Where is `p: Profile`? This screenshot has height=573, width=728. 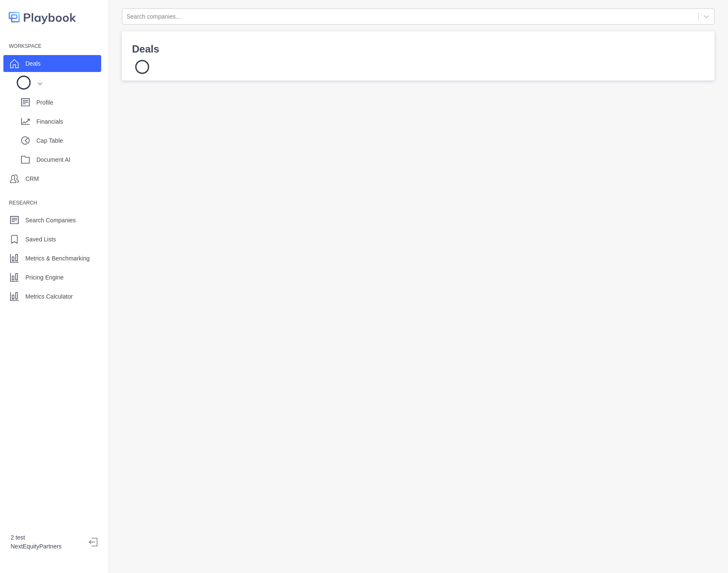 p: Profile is located at coordinates (68, 102).